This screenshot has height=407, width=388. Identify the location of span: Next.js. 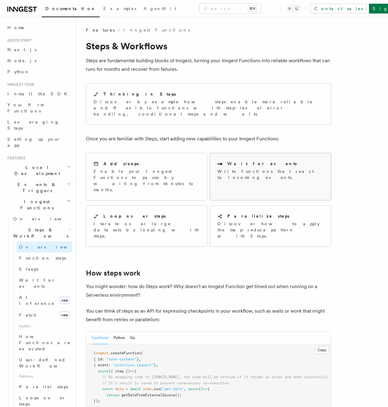
(22, 50).